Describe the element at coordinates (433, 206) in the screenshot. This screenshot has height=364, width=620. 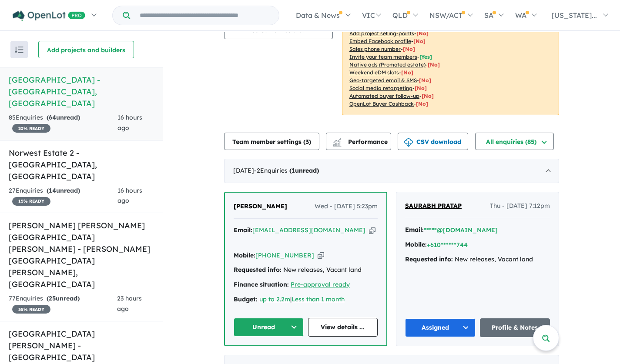
I see `a: SAURABH PRATAP` at that location.